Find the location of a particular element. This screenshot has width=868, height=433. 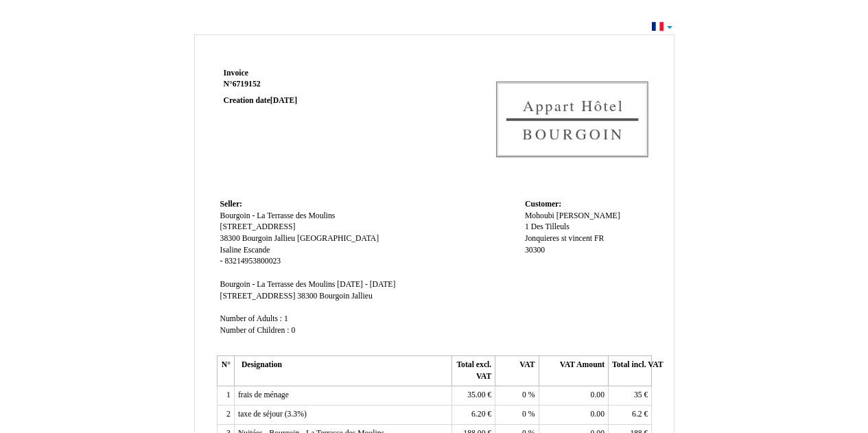

td: 2 is located at coordinates (225, 415).